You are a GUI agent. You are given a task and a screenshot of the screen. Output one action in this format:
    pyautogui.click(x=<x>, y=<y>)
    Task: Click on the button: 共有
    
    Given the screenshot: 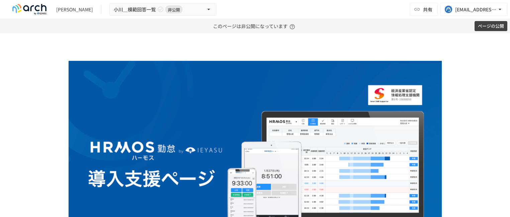 What is the action you would take?
    pyautogui.click(x=424, y=9)
    